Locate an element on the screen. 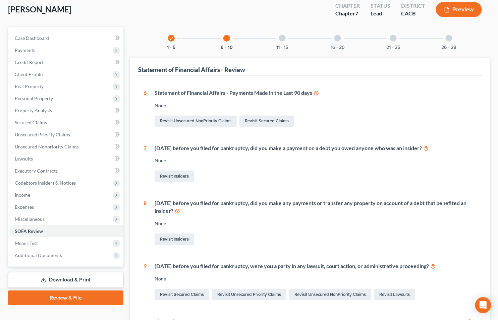  span: Payments is located at coordinates (25, 50).